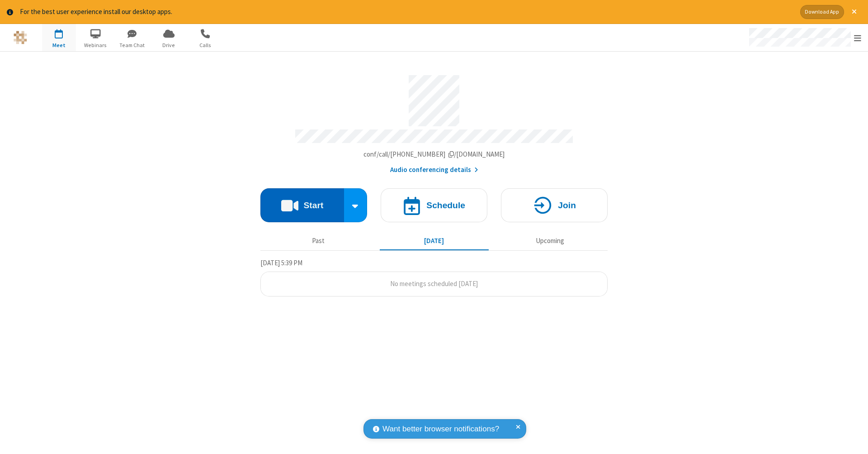  Describe the element at coordinates (434, 154) in the screenshot. I see `span: Copy my meeting room link` at that location.